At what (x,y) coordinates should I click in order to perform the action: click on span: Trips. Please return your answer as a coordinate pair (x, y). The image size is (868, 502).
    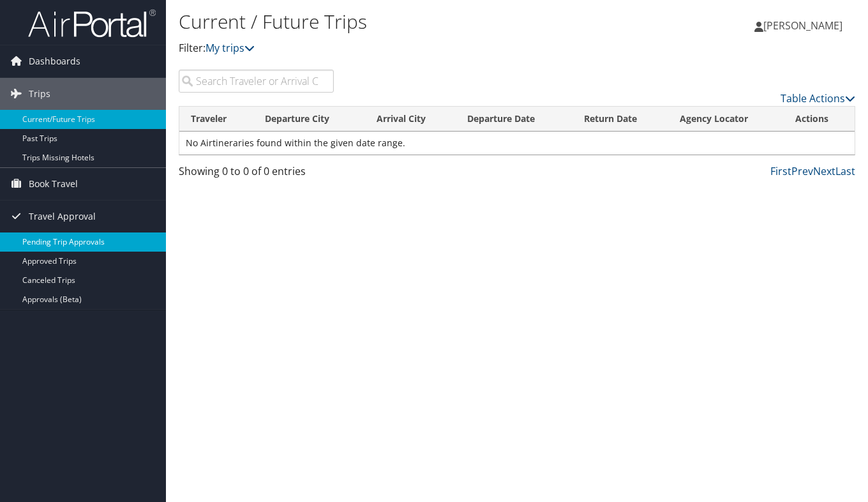
    Looking at the image, I should click on (40, 94).